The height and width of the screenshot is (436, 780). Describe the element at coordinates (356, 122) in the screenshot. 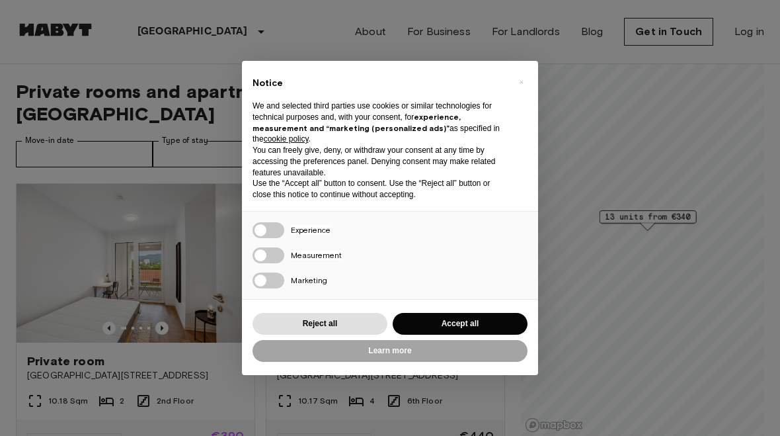

I see `strong: experience, measurement and “marketing (personalized ads)”` at that location.